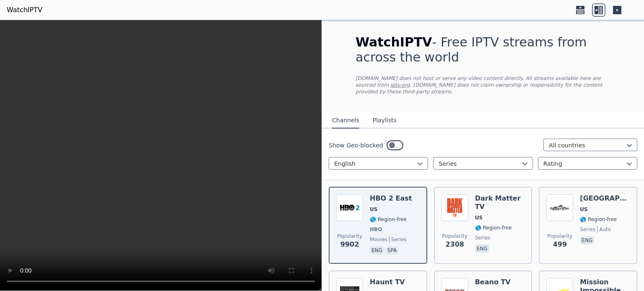  Describe the element at coordinates (400, 85) in the screenshot. I see `a: iptv-org` at that location.